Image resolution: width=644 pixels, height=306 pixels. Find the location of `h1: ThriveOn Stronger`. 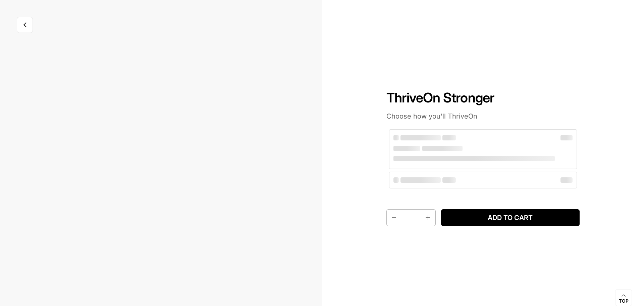

h1: ThriveOn Stronger is located at coordinates (483, 98).